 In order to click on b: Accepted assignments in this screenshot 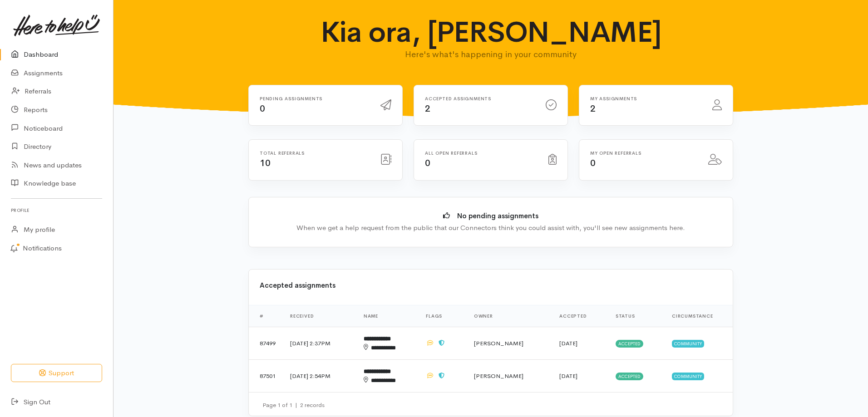, I will do `click(297, 285)`.